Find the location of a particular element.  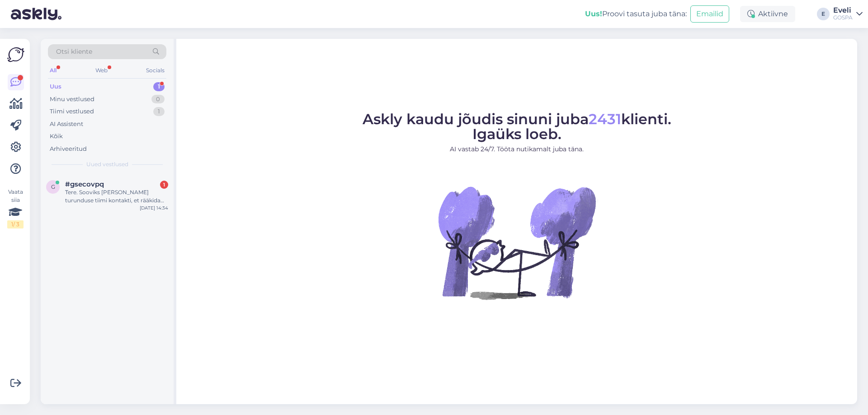

span: Uued vestlused is located at coordinates (107, 164).